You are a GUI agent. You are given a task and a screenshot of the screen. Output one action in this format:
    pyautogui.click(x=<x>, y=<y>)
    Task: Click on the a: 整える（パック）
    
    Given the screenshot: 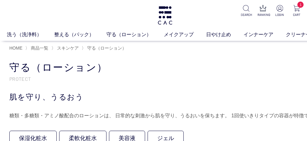 What is the action you would take?
    pyautogui.click(x=80, y=35)
    